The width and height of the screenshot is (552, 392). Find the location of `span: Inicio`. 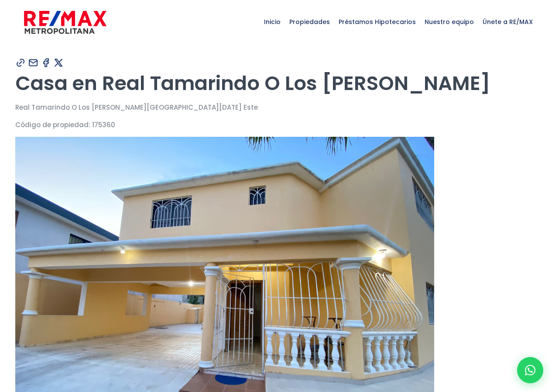

span: Inicio is located at coordinates (272, 22).